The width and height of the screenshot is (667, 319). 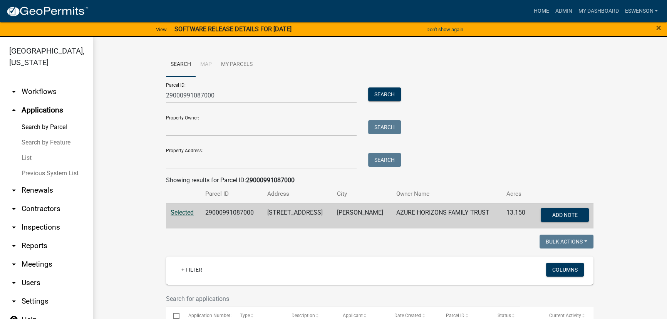 I want to click on button: Don't show again, so click(x=444, y=29).